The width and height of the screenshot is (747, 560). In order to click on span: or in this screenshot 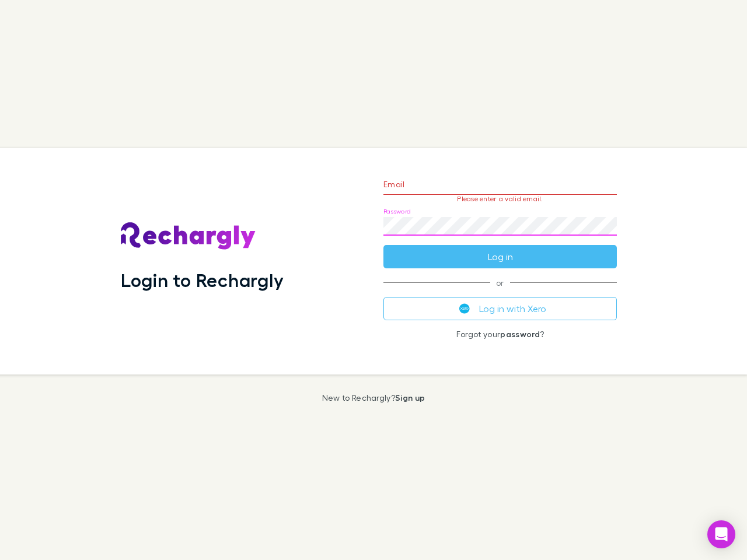, I will do `click(500, 282)`.